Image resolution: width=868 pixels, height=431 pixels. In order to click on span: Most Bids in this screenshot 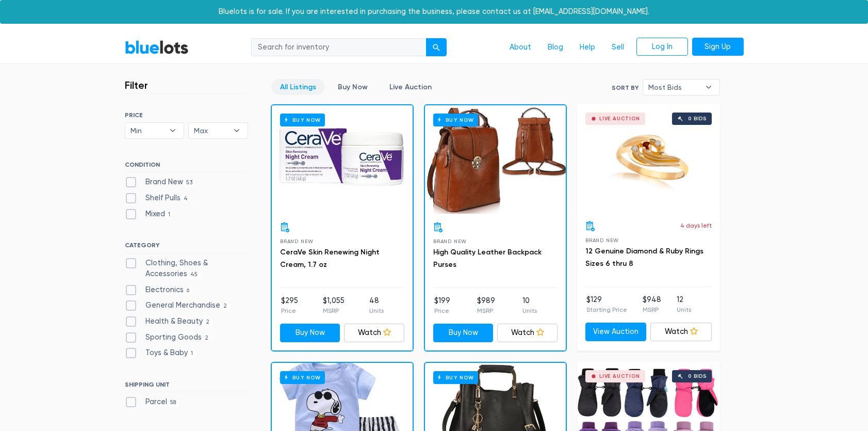, I will do `click(674, 87)`.